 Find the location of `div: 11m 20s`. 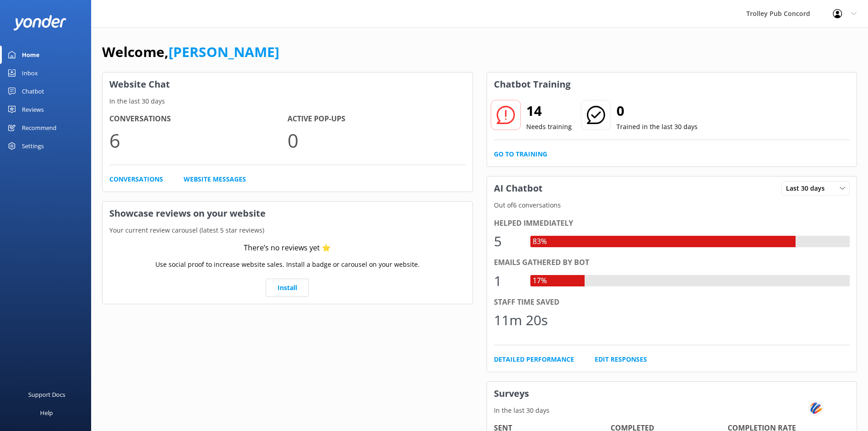

div: 11m 20s is located at coordinates (521, 320).